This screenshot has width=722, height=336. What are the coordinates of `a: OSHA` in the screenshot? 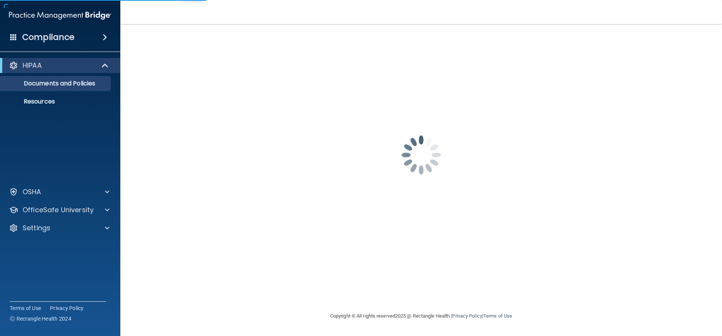 It's located at (59, 192).